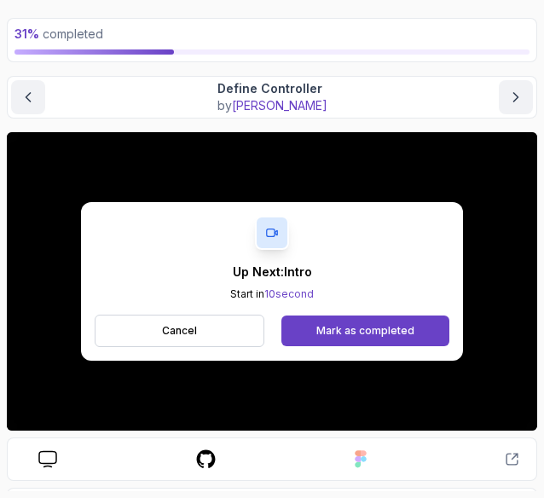 The width and height of the screenshot is (544, 498). I want to click on button: Mark as completed, so click(365, 331).